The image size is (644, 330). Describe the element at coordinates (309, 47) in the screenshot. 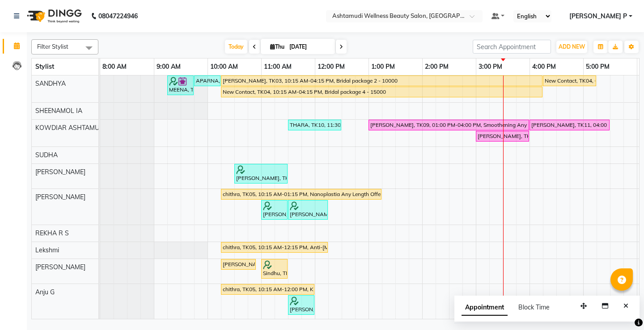

I see `input: 2025-09-04` at that location.